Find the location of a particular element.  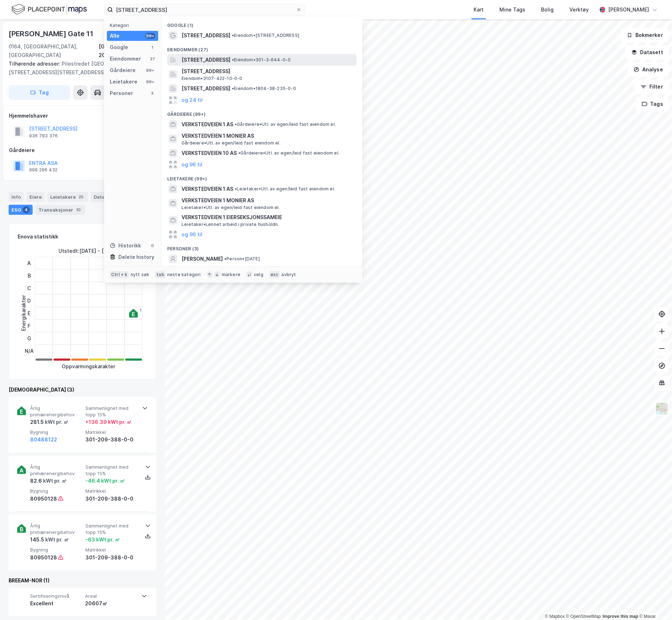

span: Leietaker • Lønnet arbeid i private husholdn. is located at coordinates (231, 224).